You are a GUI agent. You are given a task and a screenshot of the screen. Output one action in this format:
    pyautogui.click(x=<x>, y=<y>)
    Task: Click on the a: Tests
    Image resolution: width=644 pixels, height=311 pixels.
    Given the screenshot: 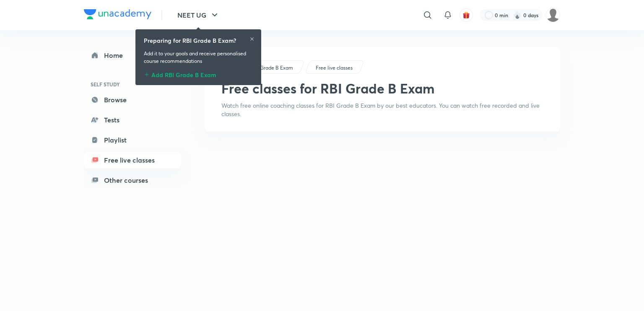 What is the action you would take?
    pyautogui.click(x=132, y=120)
    